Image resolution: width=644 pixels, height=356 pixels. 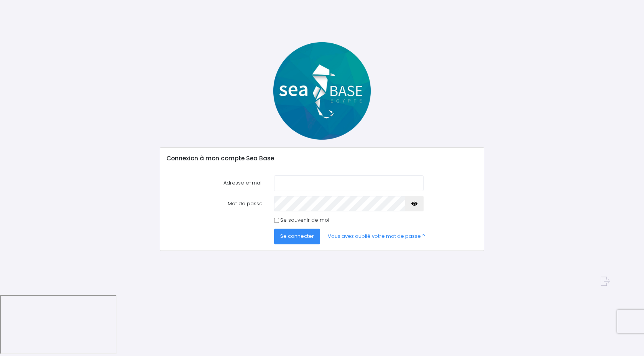 What do you see at coordinates (305, 220) in the screenshot?
I see `label: Se souvenir de moi` at bounding box center [305, 220].